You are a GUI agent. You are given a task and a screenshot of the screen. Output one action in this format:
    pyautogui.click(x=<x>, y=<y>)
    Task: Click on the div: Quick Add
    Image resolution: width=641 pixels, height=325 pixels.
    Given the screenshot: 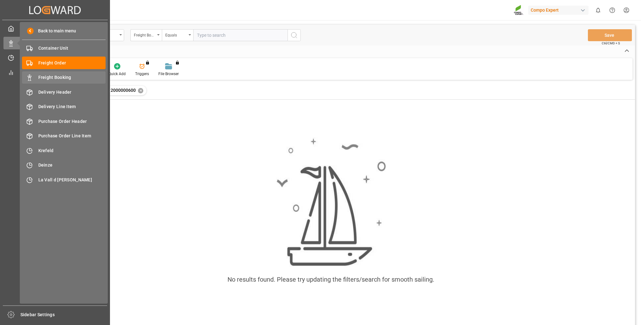 What is the action you would take?
    pyautogui.click(x=117, y=74)
    